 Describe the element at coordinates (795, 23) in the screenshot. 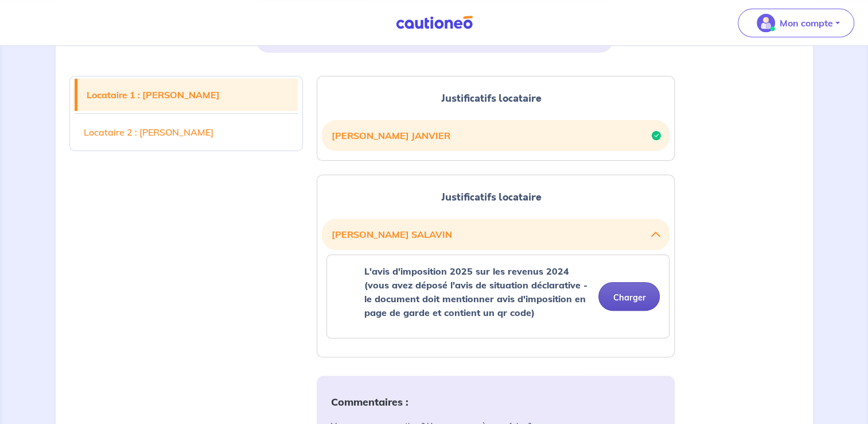

I see `button: illu_account_valid_menu.svgMon compte` at that location.